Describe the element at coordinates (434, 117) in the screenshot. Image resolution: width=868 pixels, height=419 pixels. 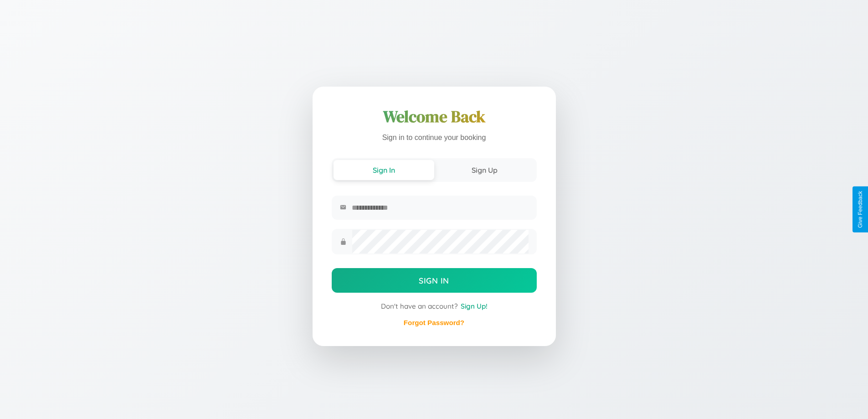
I see `h1: Welcome Back` at that location.